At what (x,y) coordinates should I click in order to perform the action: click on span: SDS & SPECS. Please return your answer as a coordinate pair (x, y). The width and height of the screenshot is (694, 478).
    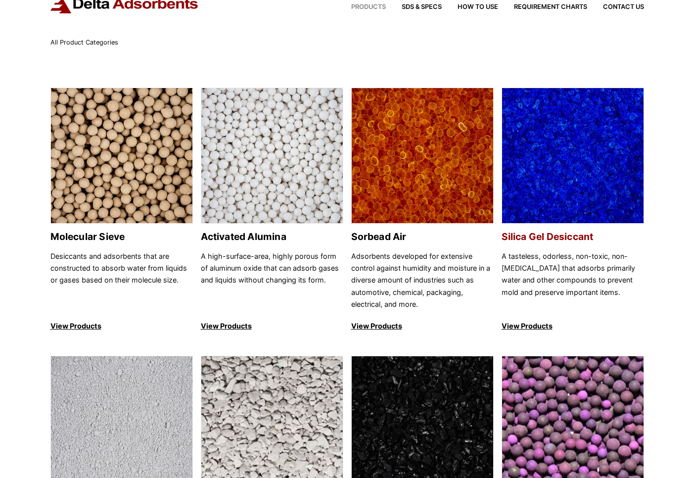
    Looking at the image, I should click on (421, 7).